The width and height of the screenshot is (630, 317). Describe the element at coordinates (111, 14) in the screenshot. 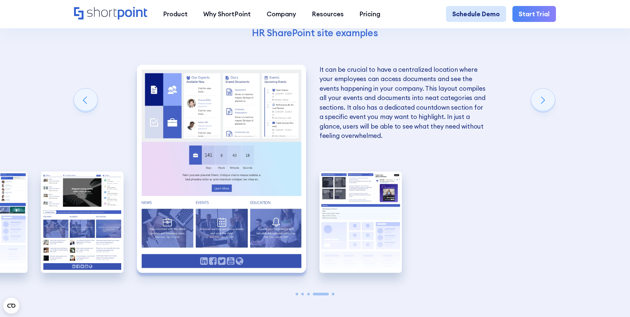

I see `a: Home` at that location.